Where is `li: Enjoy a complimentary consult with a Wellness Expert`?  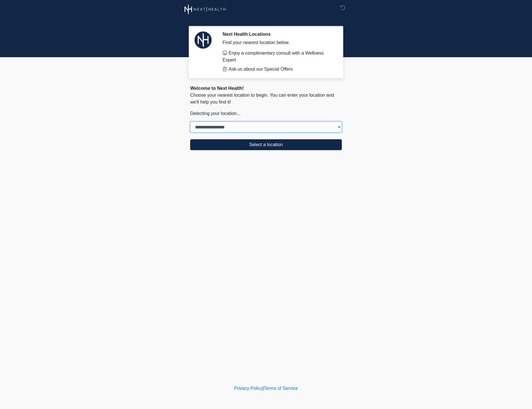
li: Enjoy a complimentary consult with a Wellness Expert is located at coordinates (278, 57).